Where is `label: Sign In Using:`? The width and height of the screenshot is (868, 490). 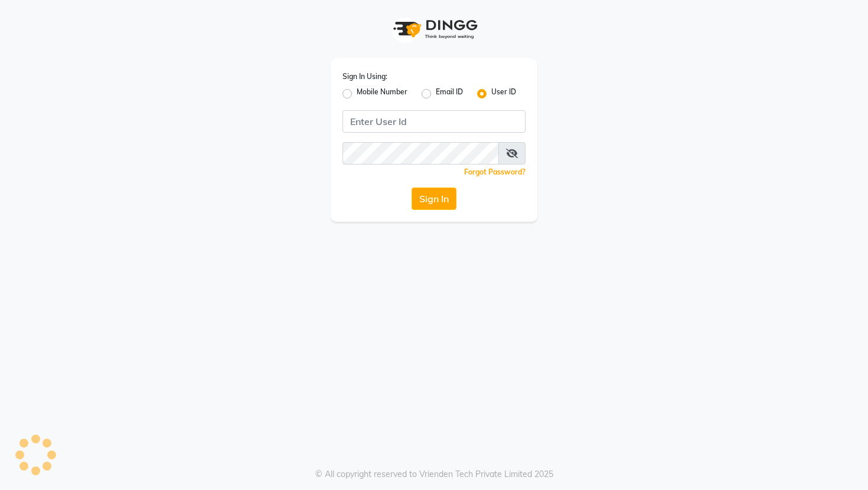
label: Sign In Using: is located at coordinates (365, 77).